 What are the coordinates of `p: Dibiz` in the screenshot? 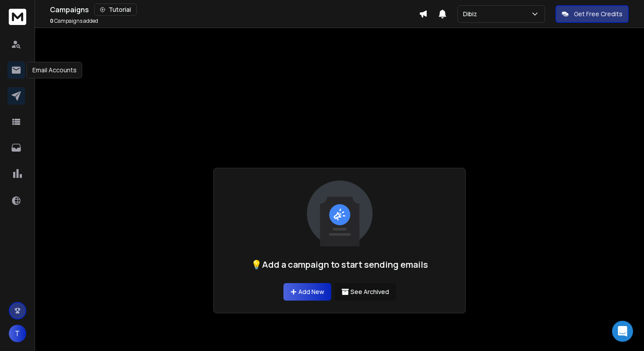 It's located at (472, 14).